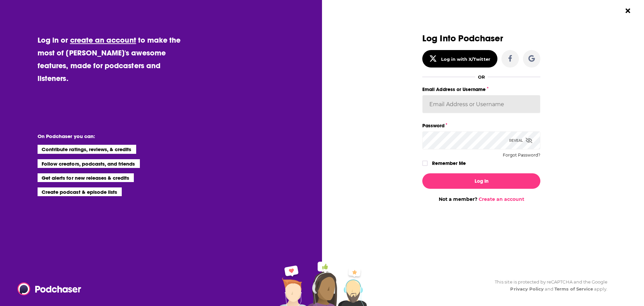 The image size is (644, 306). I want to click on input: Email Address or Username, so click(481, 104).